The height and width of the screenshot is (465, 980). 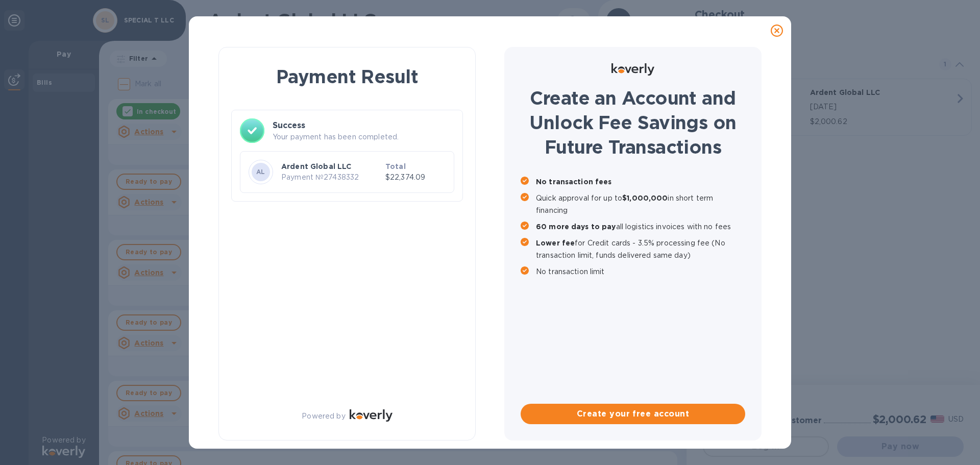 What do you see at coordinates (644, 198) in the screenshot?
I see `b: $1,000,000` at bounding box center [644, 198].